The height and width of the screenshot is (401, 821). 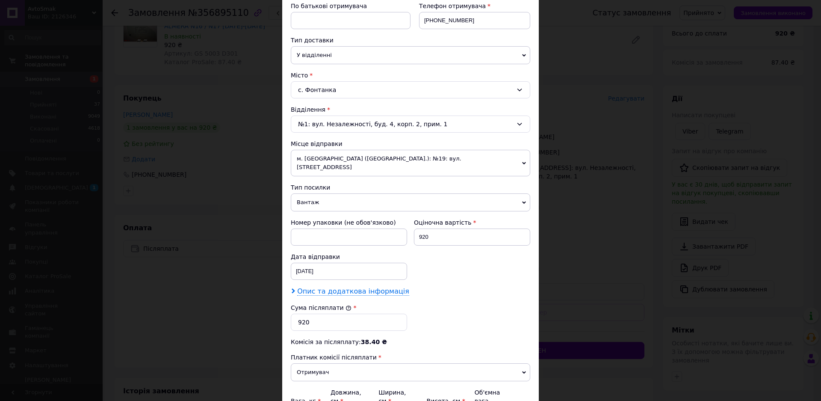 I want to click on span: Тип доставки, so click(x=312, y=40).